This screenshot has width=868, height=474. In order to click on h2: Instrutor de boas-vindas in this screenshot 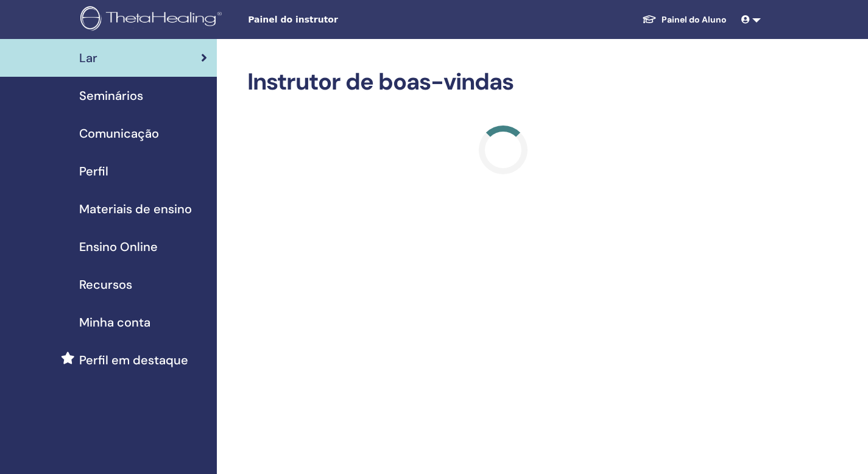, I will do `click(503, 82)`.